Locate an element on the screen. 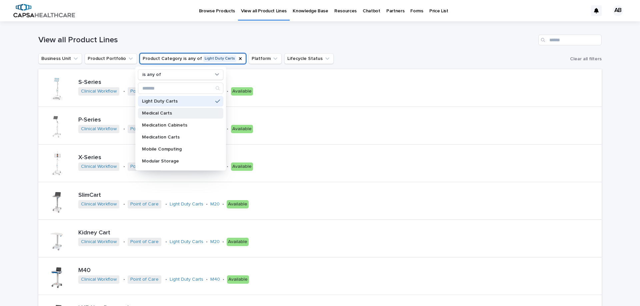  a: Kidney CartClinical Workflow •Point of Care •Light Duty Carts •M20 •Available is located at coordinates (320, 239).